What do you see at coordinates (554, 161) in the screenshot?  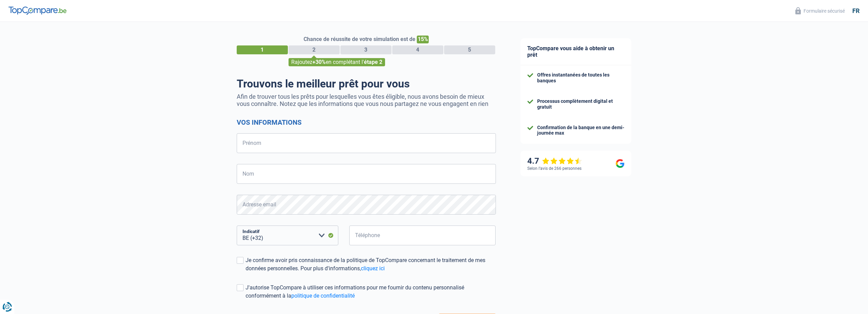 I see `div: 4.7` at bounding box center [554, 161].